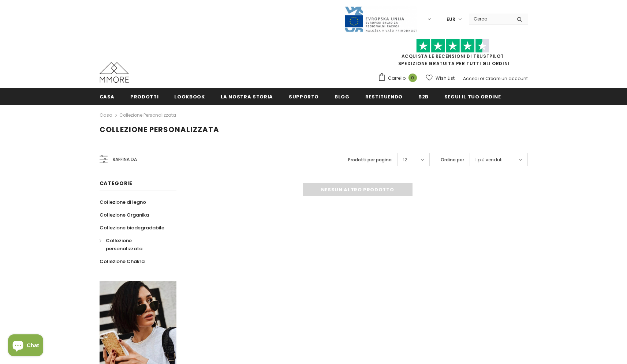 The height and width of the screenshot is (364, 627). Describe the element at coordinates (445, 78) in the screenshot. I see `span: Wish List` at that location.